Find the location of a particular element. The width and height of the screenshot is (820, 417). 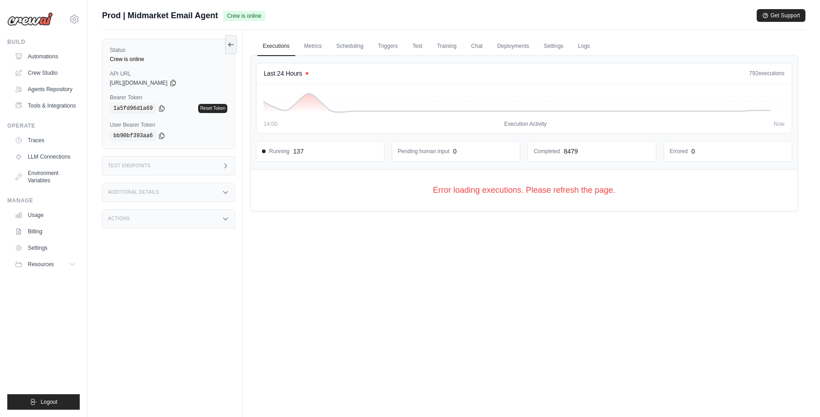

label: Status is located at coordinates (169, 50).